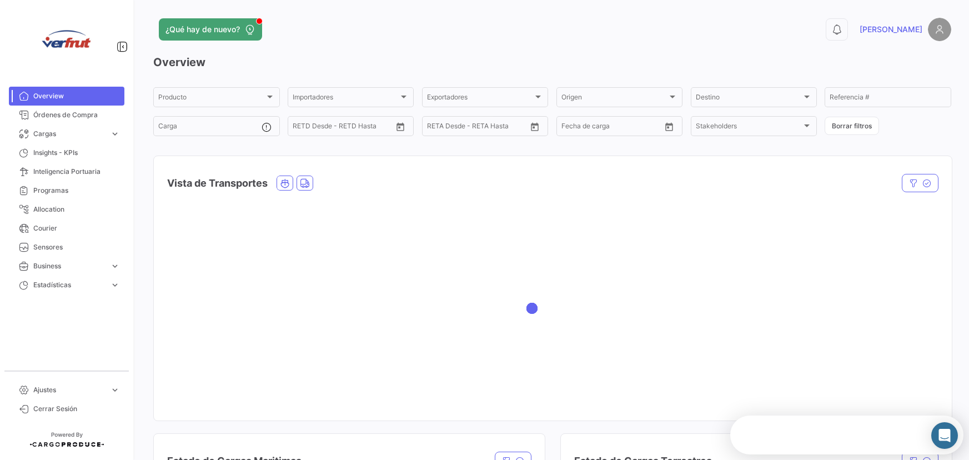 The width and height of the screenshot is (969, 460). Describe the element at coordinates (67, 191) in the screenshot. I see `a: Programas` at that location.